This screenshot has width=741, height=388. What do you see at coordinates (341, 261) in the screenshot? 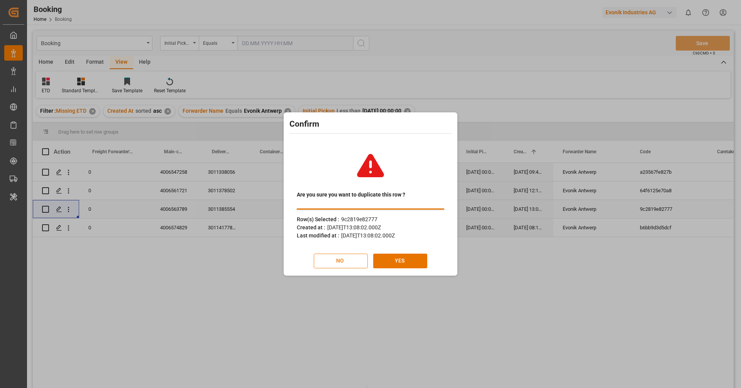
I see `button: NO` at bounding box center [341, 261].